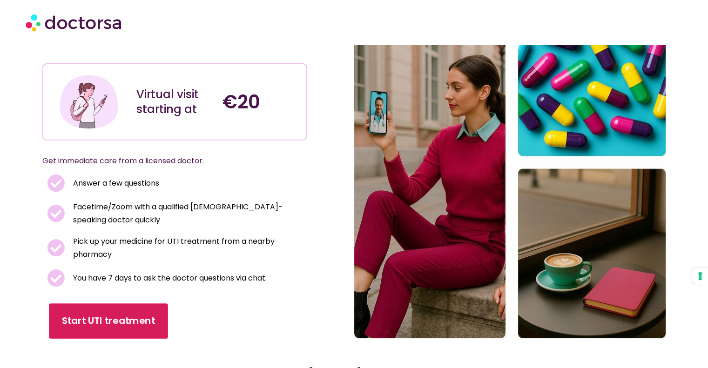 The height and width of the screenshot is (368, 708). What do you see at coordinates (187, 248) in the screenshot?
I see `span: Pick up your medicine for UTI treatment from a nearby pharmacy` at bounding box center [187, 248].